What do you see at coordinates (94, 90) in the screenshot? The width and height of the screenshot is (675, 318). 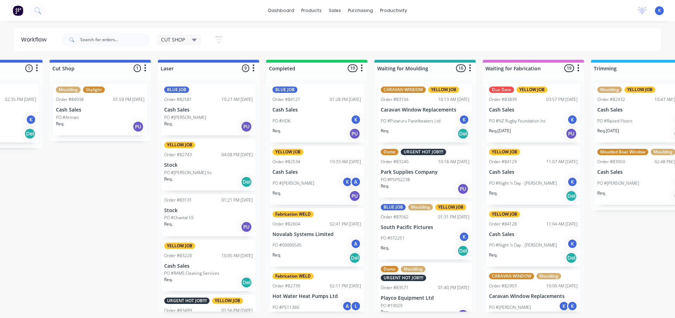 I see `div: Skylight` at bounding box center [94, 90].